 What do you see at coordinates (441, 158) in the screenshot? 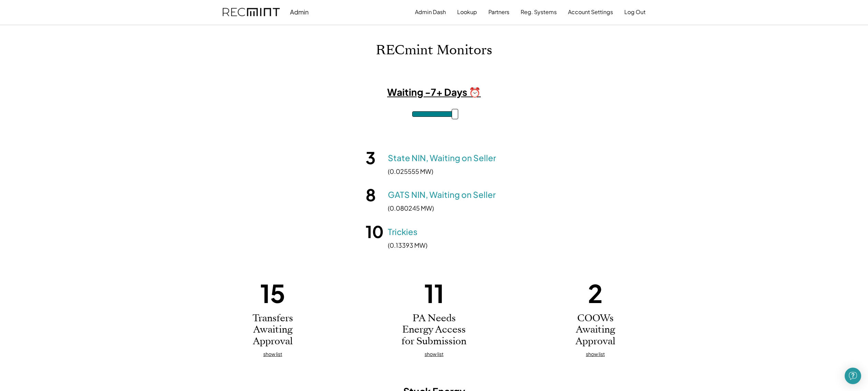
I see `a: State NIN, Waiting on Seller` at bounding box center [441, 158].